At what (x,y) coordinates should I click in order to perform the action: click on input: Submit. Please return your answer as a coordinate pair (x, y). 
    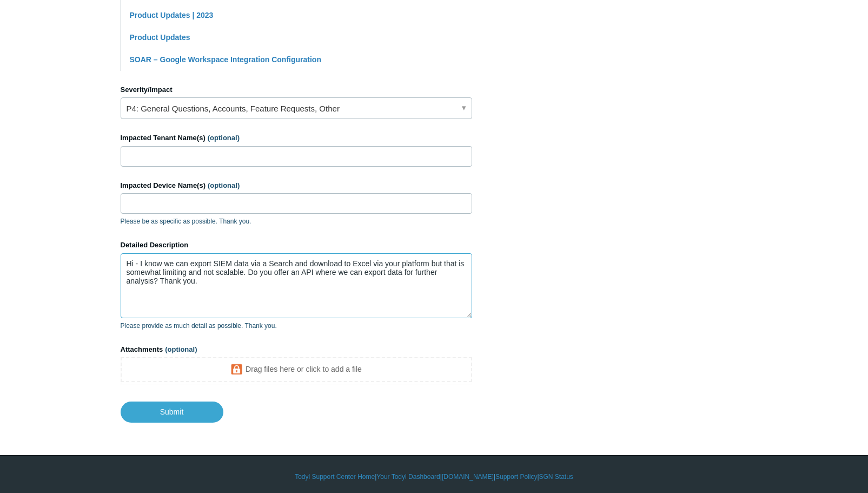
    Looking at the image, I should click on (172, 412).